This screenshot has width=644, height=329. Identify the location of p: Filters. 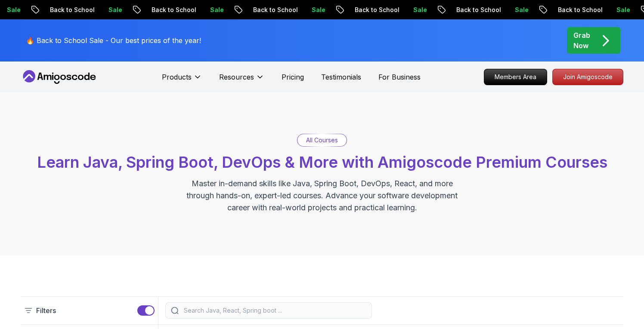
(46, 310).